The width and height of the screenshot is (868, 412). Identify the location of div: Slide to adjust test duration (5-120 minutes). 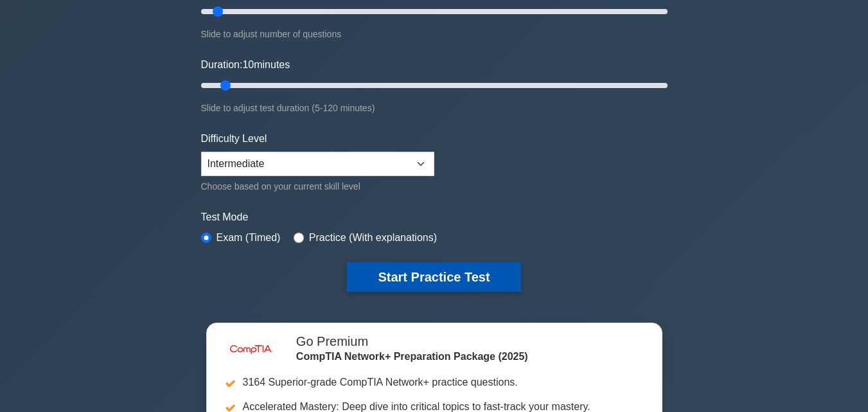
(434, 108).